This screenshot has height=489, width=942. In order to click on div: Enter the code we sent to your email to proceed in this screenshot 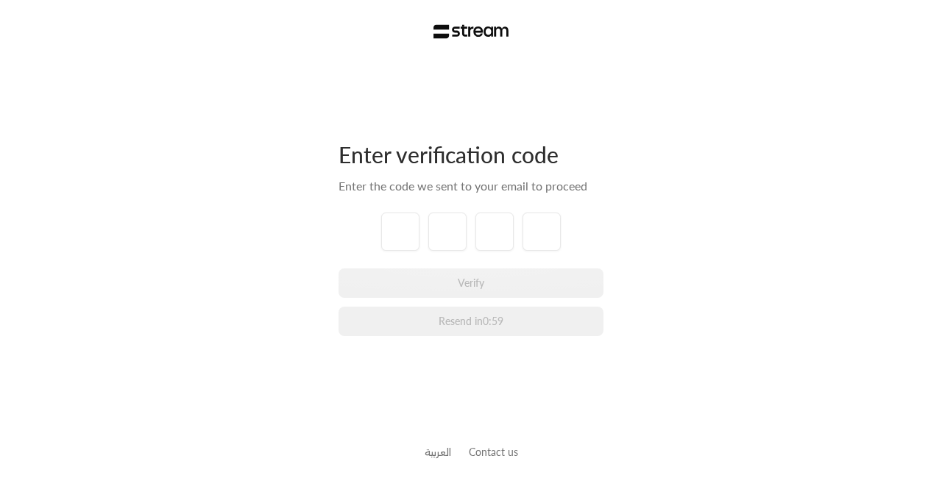, I will do `click(471, 186)`.